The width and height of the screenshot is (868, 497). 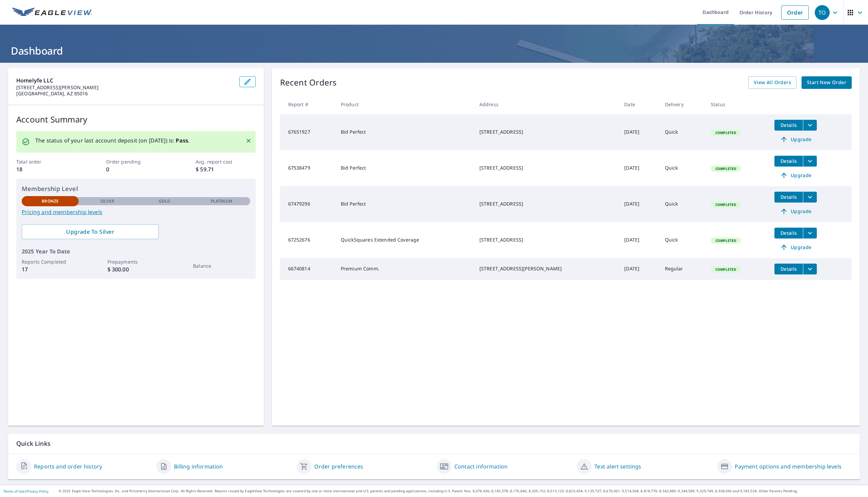 I want to click on button: filesDropdownBtn-66740814, so click(x=810, y=269).